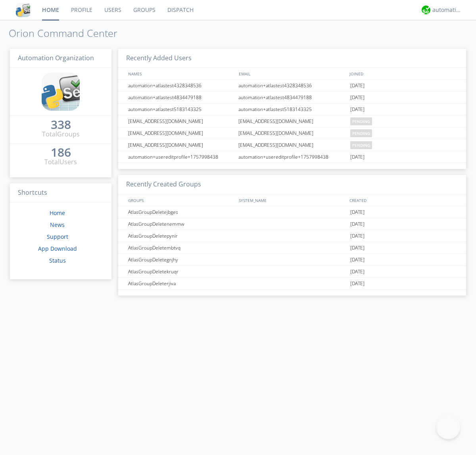 Image resolution: width=476 pixels, height=455 pixels. What do you see at coordinates (181, 212) in the screenshot?
I see `div: AtlasGroupDeletejbges` at bounding box center [181, 212].